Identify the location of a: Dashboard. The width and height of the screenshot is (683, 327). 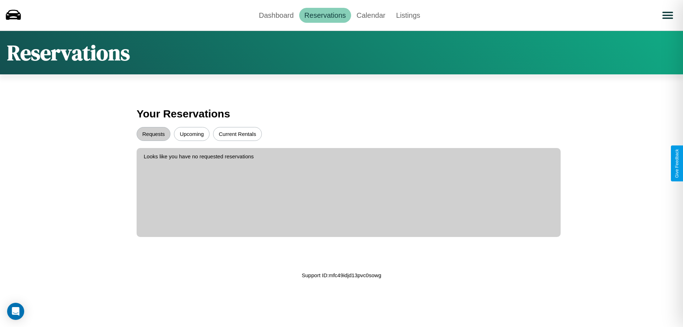
(276, 15).